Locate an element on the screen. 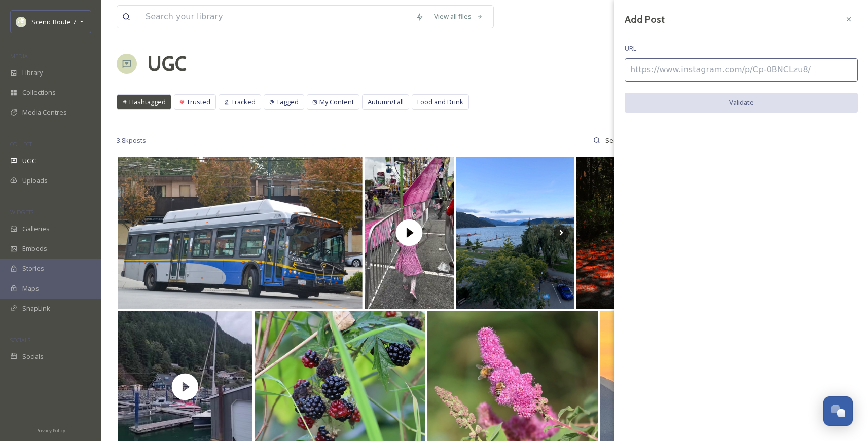 The height and width of the screenshot is (441, 868). a: View all files is located at coordinates (459, 16).